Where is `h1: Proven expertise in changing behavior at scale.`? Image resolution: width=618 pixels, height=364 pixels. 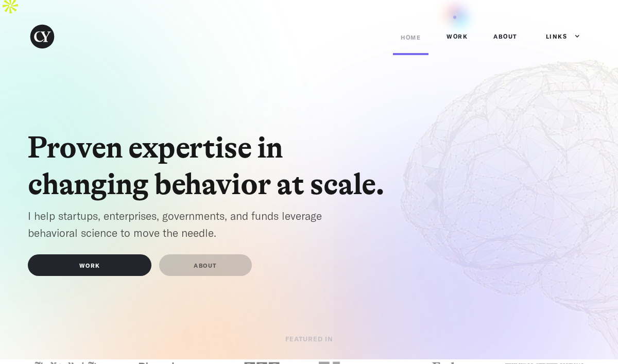
h1: Proven expertise in changing behavior at scale. is located at coordinates (214, 166).